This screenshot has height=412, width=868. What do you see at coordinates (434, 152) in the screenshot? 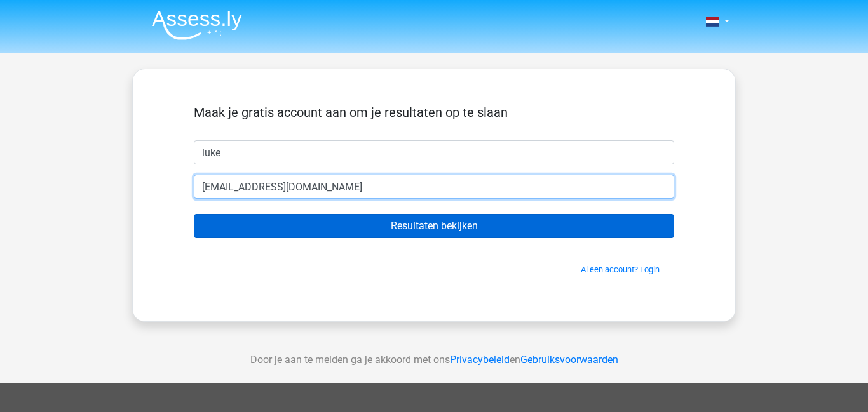
I see `input: Voornaam` at bounding box center [434, 152].